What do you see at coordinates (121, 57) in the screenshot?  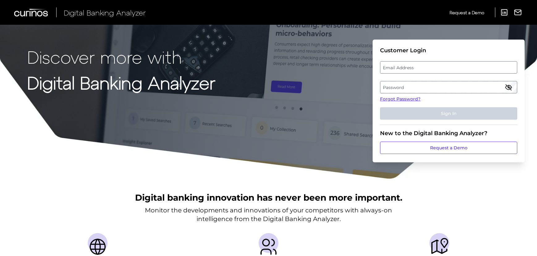 I see `p: Discover more with` at bounding box center [121, 57].